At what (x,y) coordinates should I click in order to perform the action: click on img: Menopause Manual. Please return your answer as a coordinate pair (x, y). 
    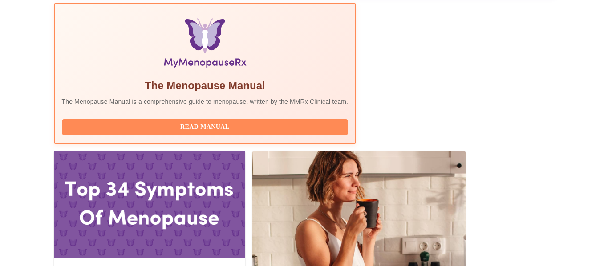
    Looking at the image, I should click on (205, 45).